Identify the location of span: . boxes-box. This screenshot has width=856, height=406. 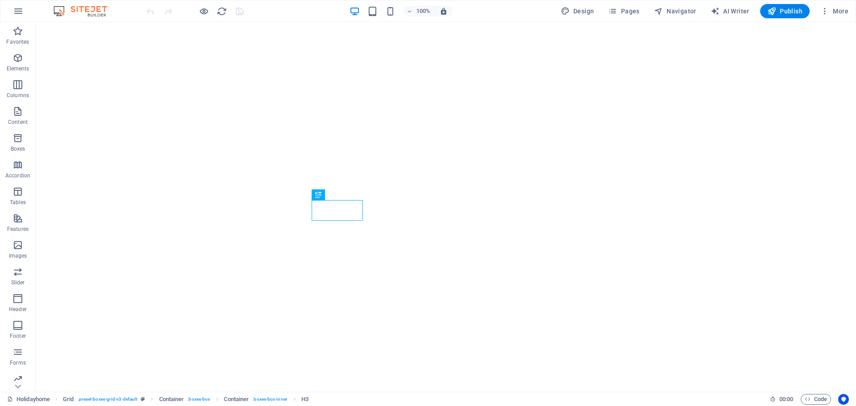
(198, 399).